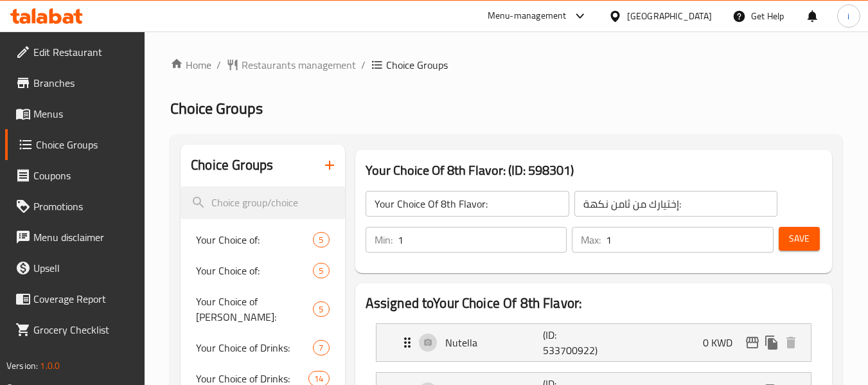  Describe the element at coordinates (75, 175) in the screenshot. I see `a: Coupons` at that location.